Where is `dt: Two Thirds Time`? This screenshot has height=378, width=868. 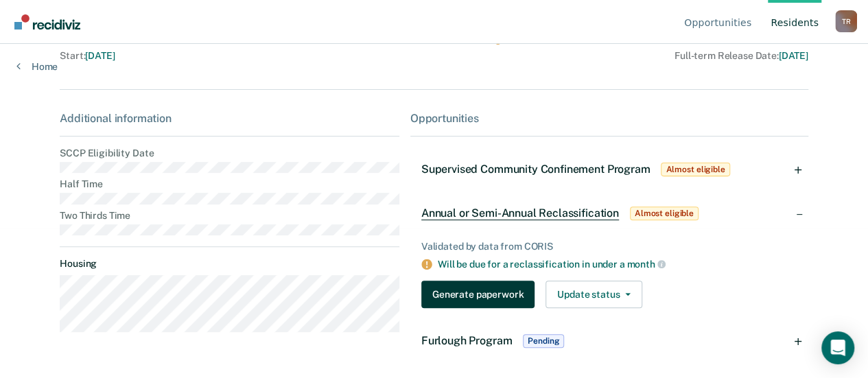 dt: Two Thirds Time is located at coordinates (229, 215).